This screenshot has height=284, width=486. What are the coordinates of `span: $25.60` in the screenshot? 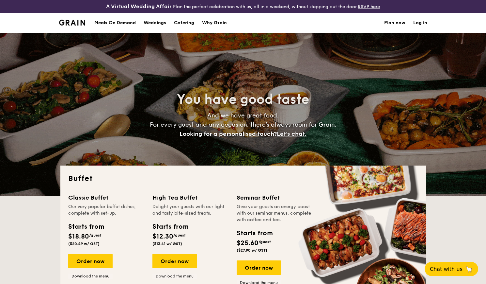 It's located at (248, 243).